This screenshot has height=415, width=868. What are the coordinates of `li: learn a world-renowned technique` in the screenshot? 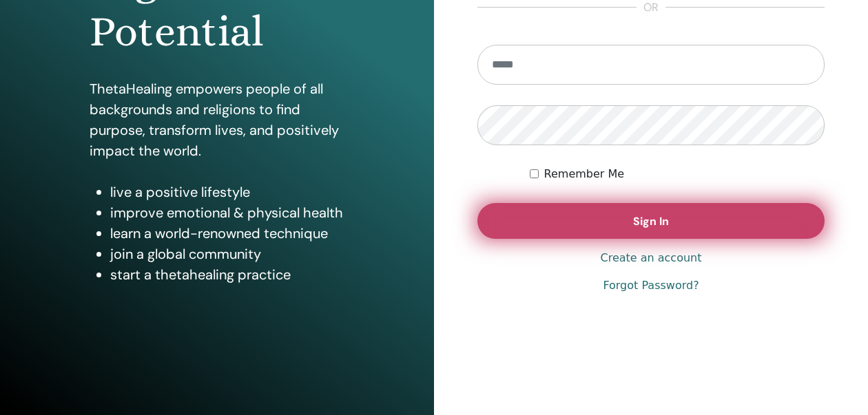 It's located at (227, 234).